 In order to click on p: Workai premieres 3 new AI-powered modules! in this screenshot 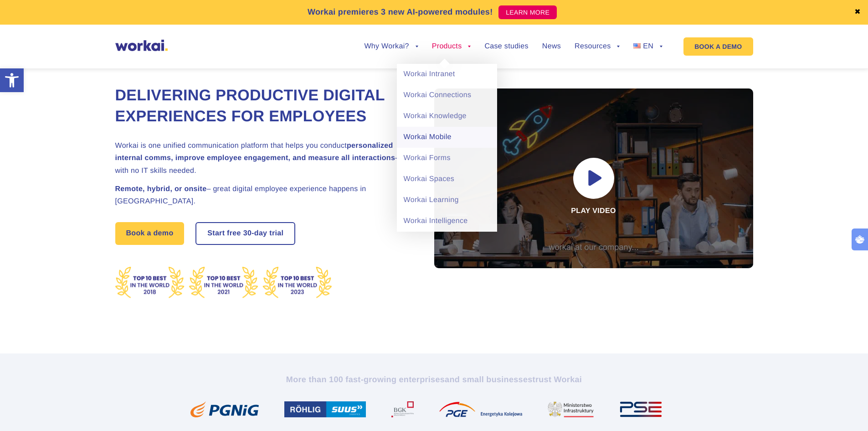, I will do `click(400, 12)`.